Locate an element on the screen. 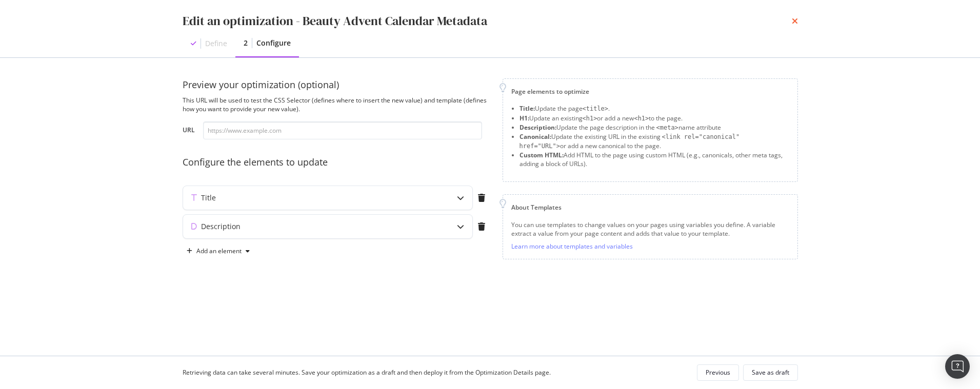  button: Save as draft is located at coordinates (770, 373).